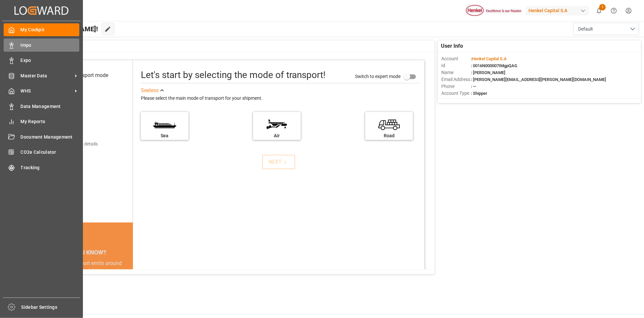 This screenshot has height=318, width=644. Describe the element at coordinates (51, 307) in the screenshot. I see `span: Sidebar Settings` at that location.